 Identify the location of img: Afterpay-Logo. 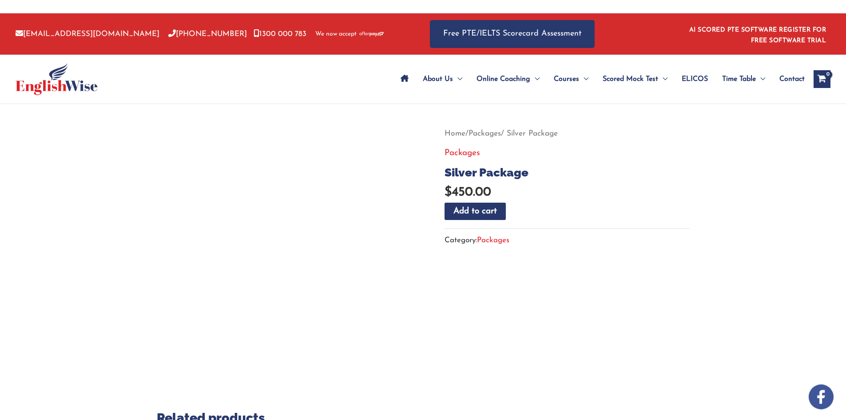
(371, 34).